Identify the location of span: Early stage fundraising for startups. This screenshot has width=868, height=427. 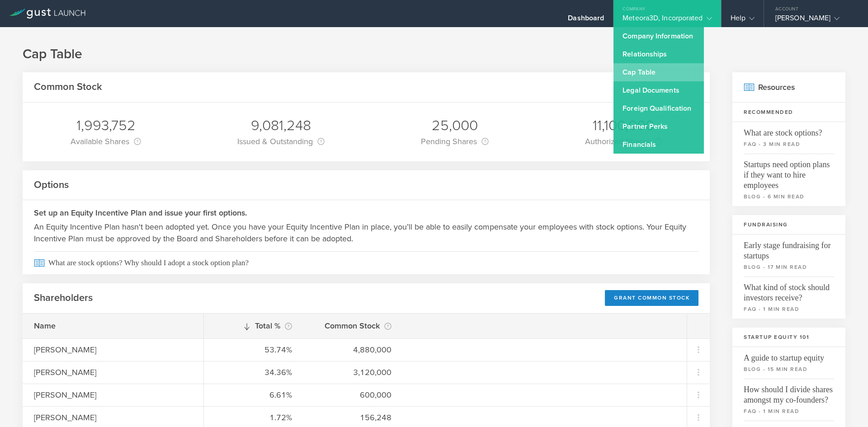
(788, 247).